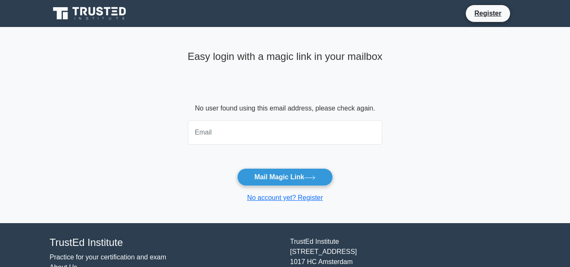 The width and height of the screenshot is (570, 267). What do you see at coordinates (285, 177) in the screenshot?
I see `button: Mail Magic Link` at bounding box center [285, 177].